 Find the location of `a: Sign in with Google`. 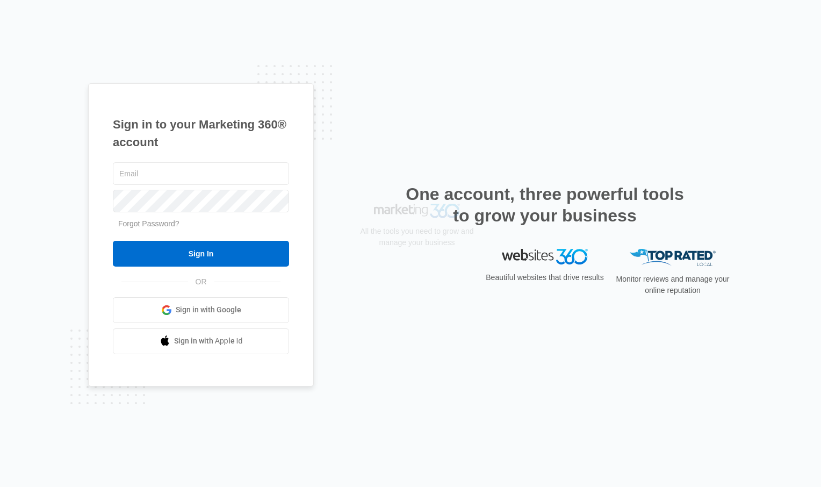

a: Sign in with Google is located at coordinates (201, 310).